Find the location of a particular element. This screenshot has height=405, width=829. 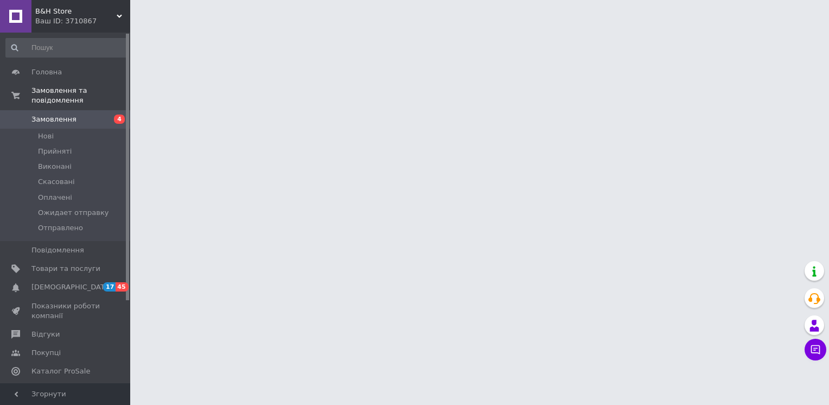

span: 17 is located at coordinates (109, 286).